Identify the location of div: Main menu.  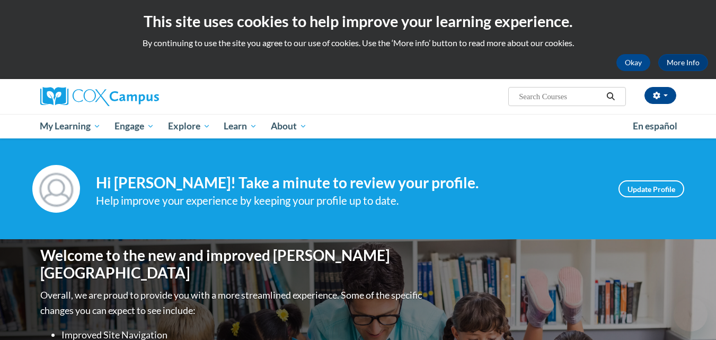
(358, 126).